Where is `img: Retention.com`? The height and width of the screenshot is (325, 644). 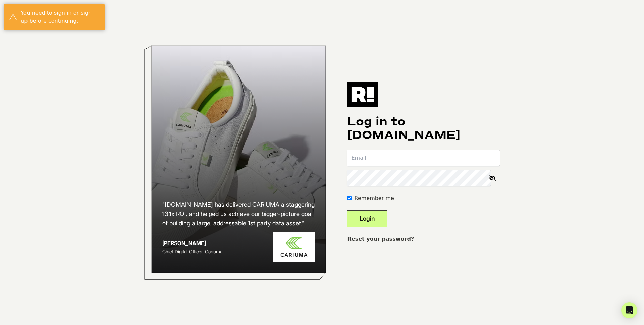 img: Retention.com is located at coordinates (362, 94).